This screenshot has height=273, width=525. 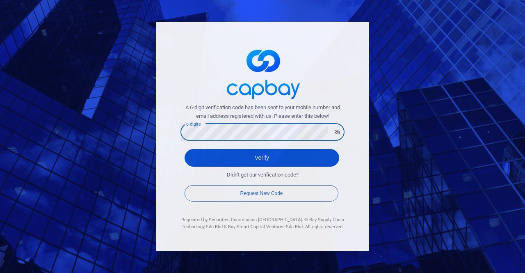 I want to click on button: Request New Code, so click(x=261, y=193).